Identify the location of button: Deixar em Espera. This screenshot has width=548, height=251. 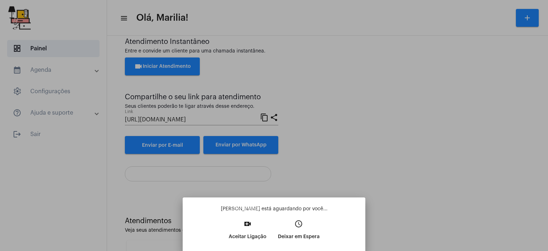
(298, 232).